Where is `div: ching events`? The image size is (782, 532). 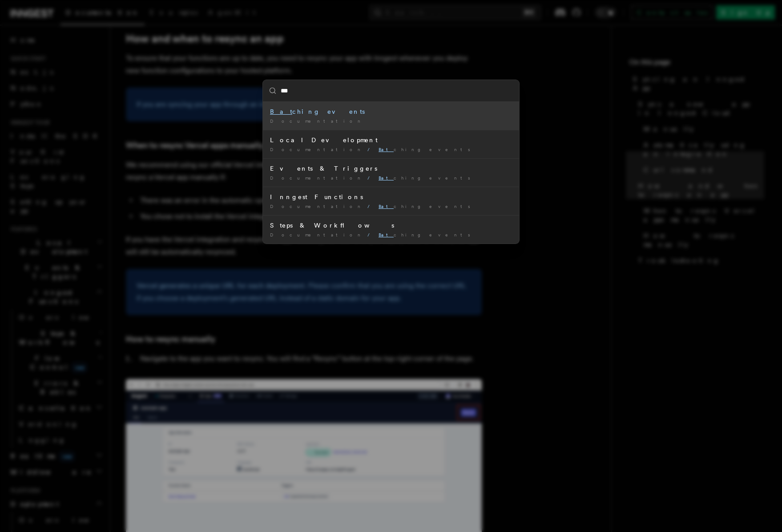 div: ching events is located at coordinates (391, 112).